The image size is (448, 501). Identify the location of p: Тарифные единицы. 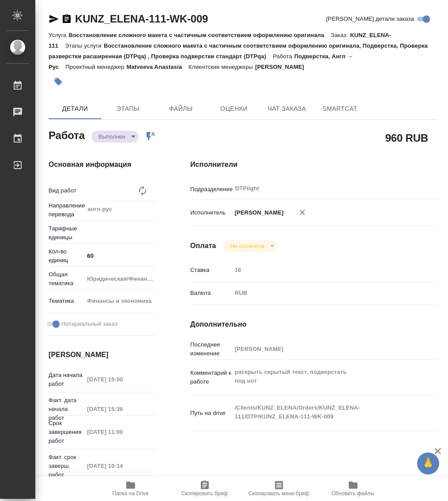
(66, 233).